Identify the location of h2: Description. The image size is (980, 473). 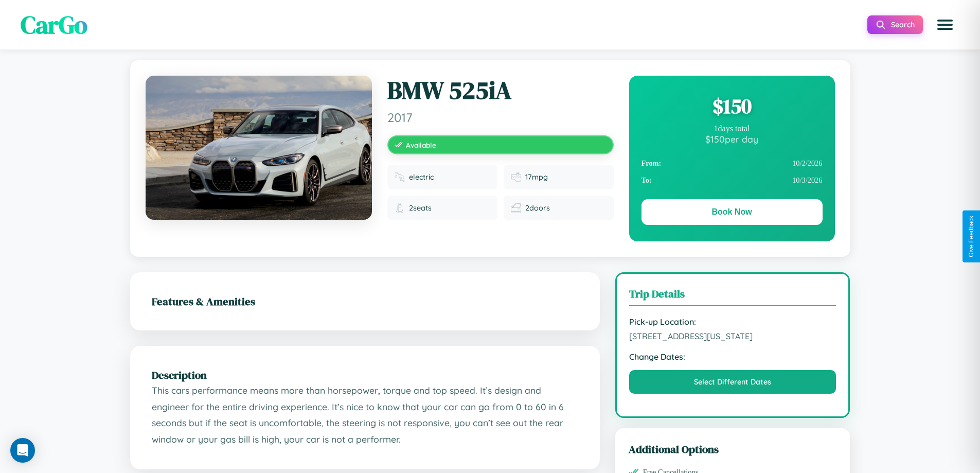
(365, 375).